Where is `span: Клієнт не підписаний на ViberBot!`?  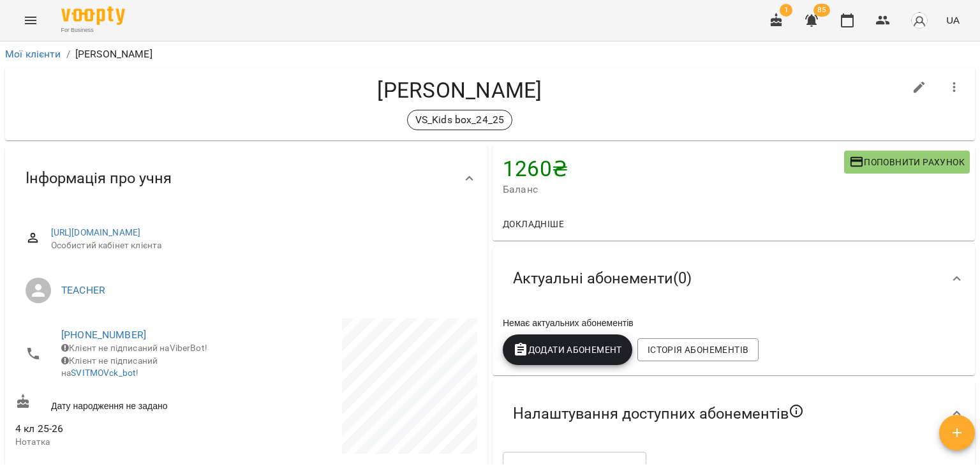
span: Клієнт не підписаний на ViberBot! is located at coordinates (134, 348).